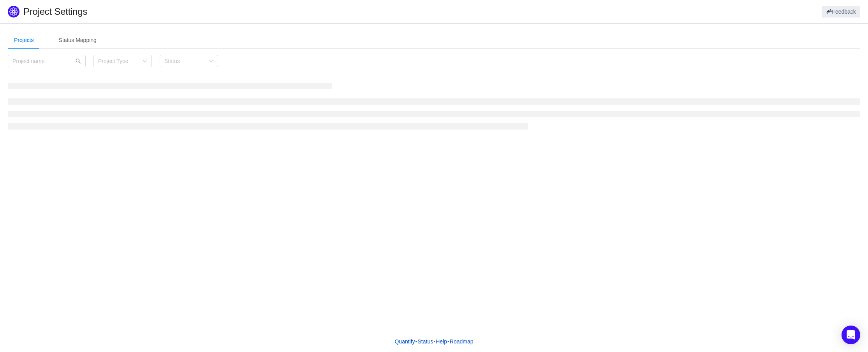  I want to click on i: icon: search, so click(78, 61).